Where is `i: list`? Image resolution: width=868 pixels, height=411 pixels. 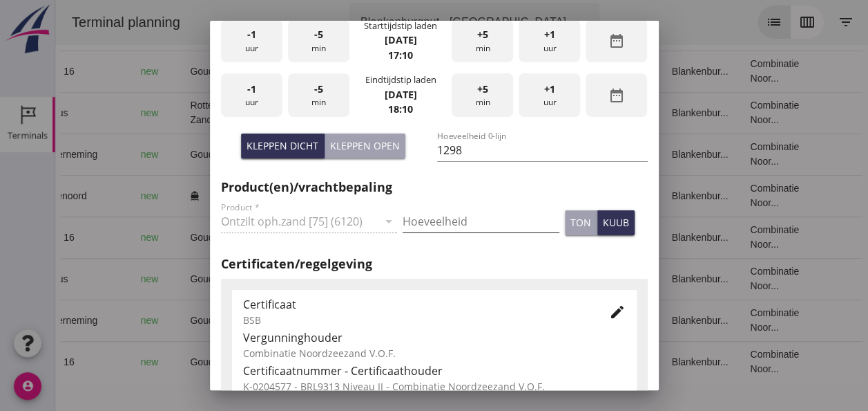 i: list is located at coordinates (719, 22).